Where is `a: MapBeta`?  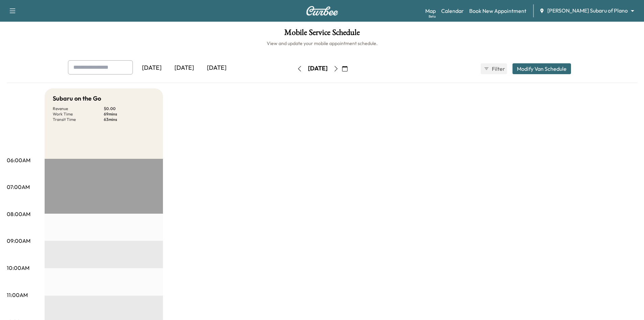 a: MapBeta is located at coordinates (431, 11).